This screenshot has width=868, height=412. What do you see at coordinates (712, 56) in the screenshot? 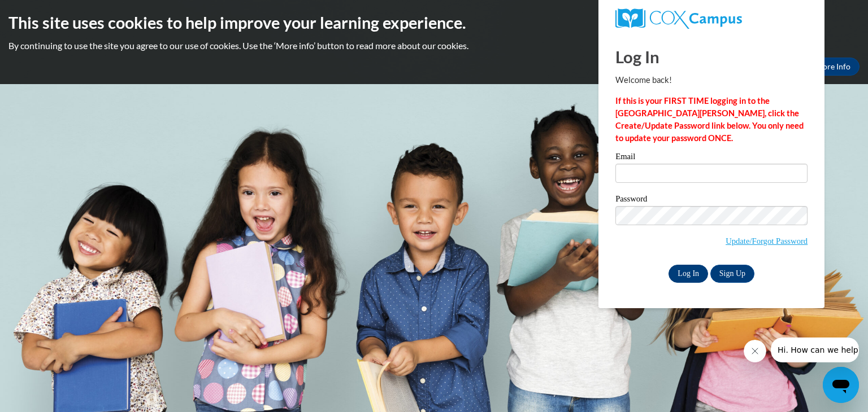
I see `h1: Log In` at bounding box center [712, 56].